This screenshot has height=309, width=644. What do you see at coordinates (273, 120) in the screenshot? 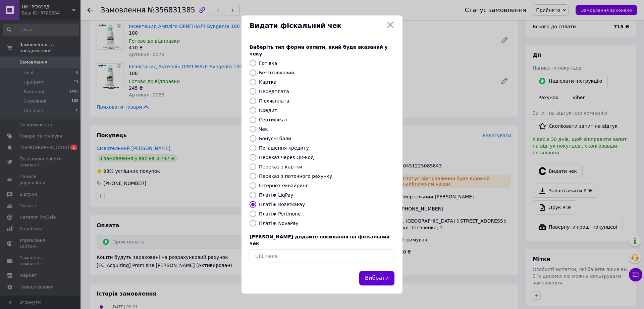
I see `label: Сертифікат` at bounding box center [273, 120].